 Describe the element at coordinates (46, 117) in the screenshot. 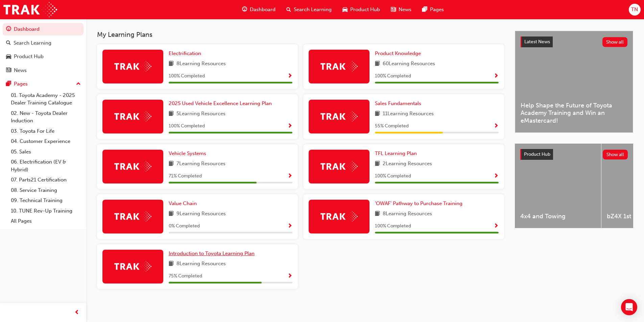

I see `a: 02. New - Toyota Dealer Induction` at that location.